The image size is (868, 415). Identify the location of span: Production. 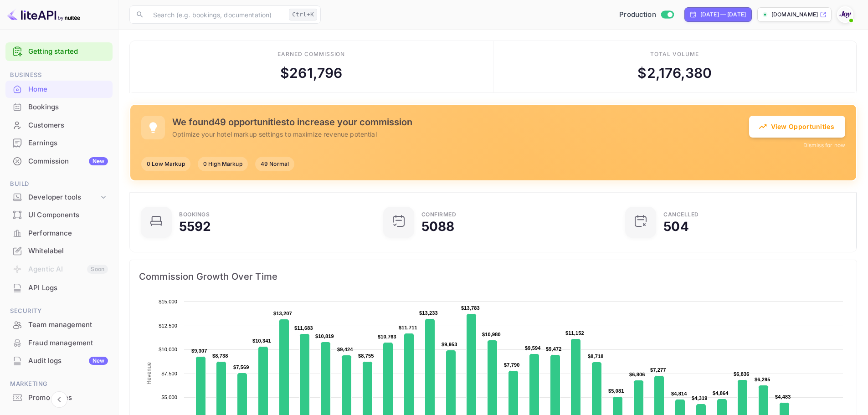
(638, 14).